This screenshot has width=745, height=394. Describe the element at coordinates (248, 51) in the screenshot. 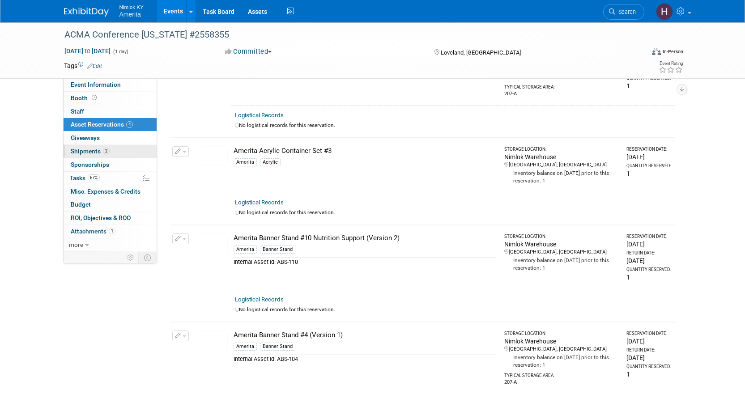

I see `button: Committed` at that location.